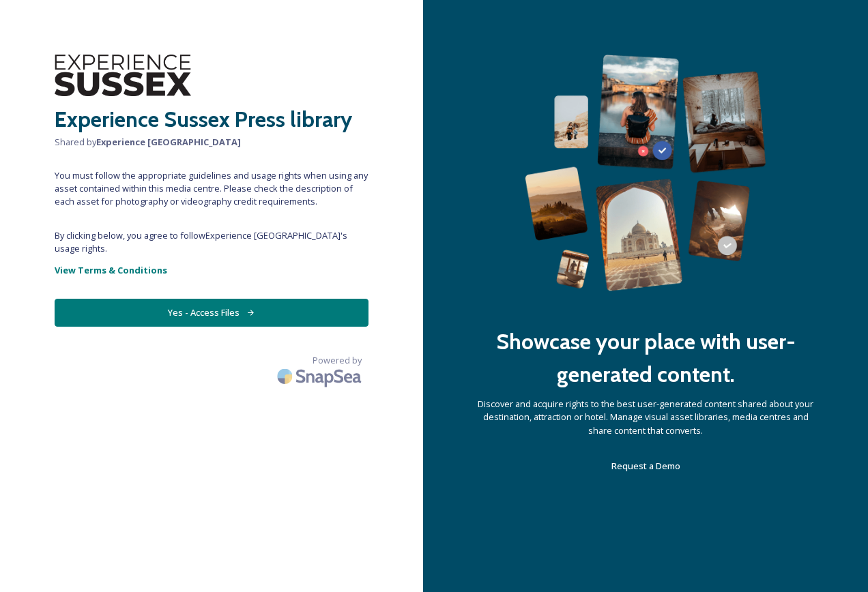  I want to click on h2: Showcase your place with user-generated content., so click(645, 358).